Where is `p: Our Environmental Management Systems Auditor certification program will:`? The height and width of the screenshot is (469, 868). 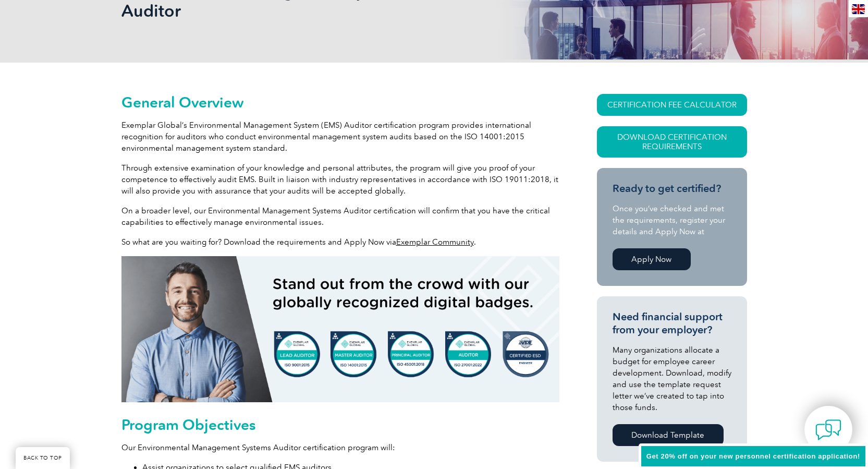
p: Our Environmental Management Systems Auditor certification program will: is located at coordinates (340, 447).